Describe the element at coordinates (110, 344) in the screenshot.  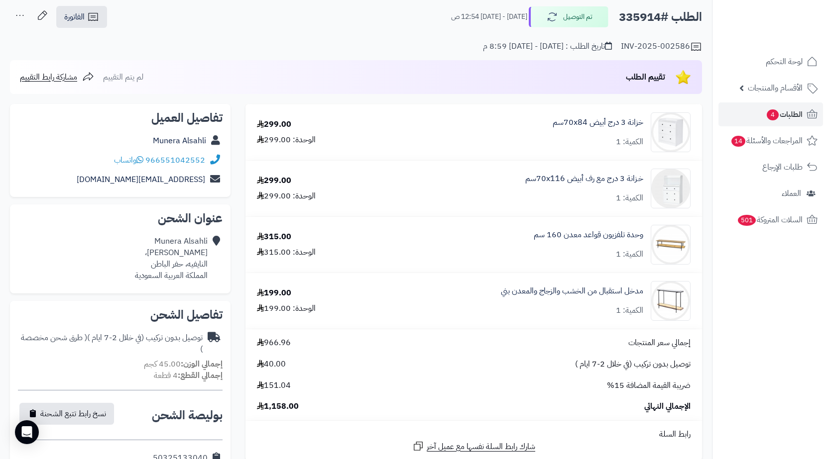
I see `div: توصيل بدون تركيب (في خلال 2-7 ايام )` at that location.